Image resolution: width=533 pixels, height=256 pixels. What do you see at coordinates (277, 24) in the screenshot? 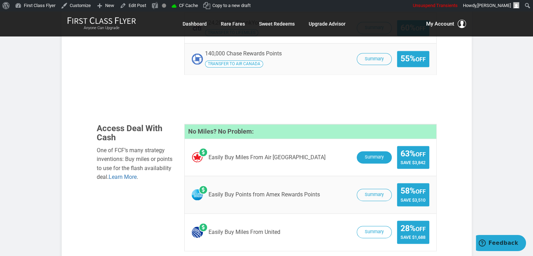
I see `a: Sweet Redeems` at bounding box center [277, 24].